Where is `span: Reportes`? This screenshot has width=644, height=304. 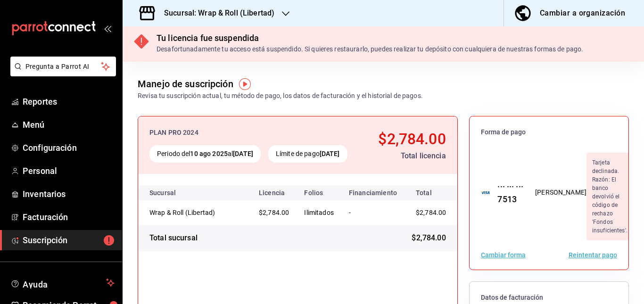
span: Reportes is located at coordinates (68, 101).